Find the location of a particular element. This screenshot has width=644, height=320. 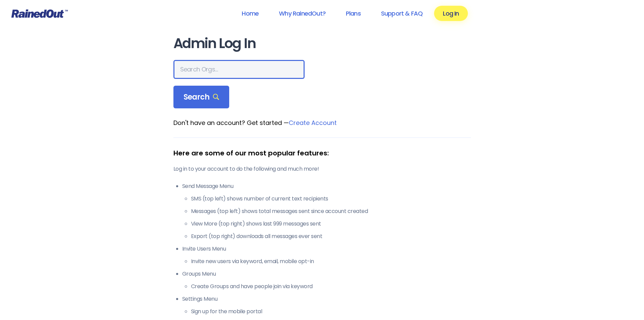

li: Invite Users Menu is located at coordinates (327, 255).